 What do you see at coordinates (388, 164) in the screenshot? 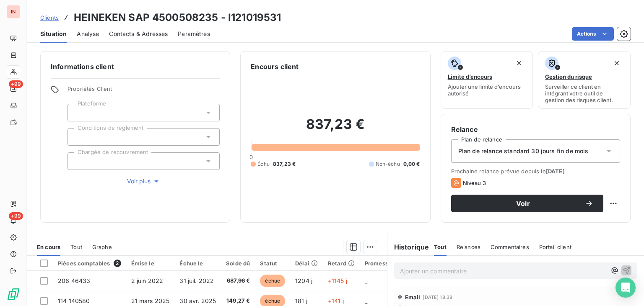
I see `span: Non-échu` at bounding box center [388, 164].